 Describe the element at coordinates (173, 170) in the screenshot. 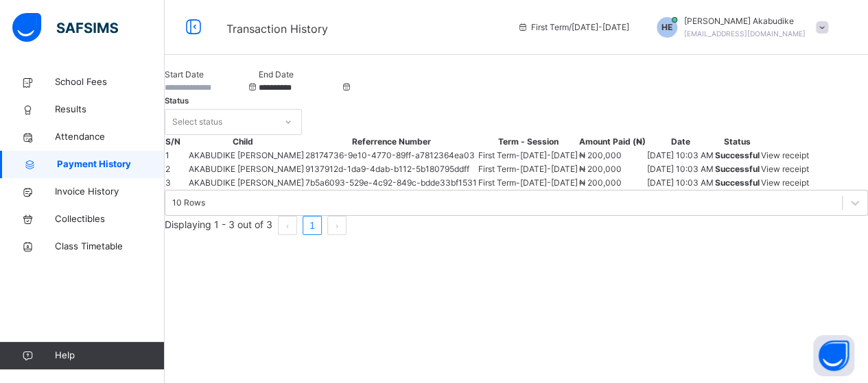

I see `td: 2` at that location.